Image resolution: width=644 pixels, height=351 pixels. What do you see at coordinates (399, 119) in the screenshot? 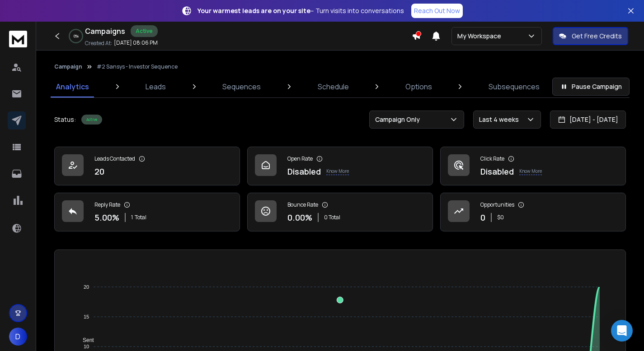
I see `p: Campaign Only` at bounding box center [399, 119].